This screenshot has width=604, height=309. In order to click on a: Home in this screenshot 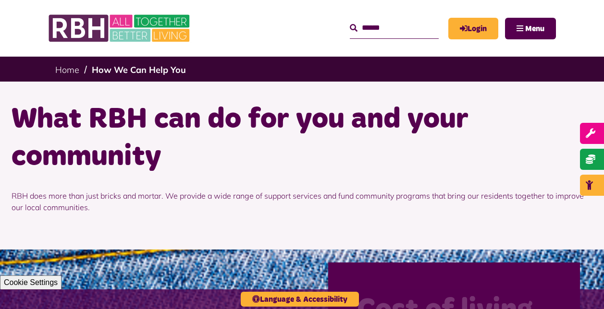, I will do `click(67, 70)`.